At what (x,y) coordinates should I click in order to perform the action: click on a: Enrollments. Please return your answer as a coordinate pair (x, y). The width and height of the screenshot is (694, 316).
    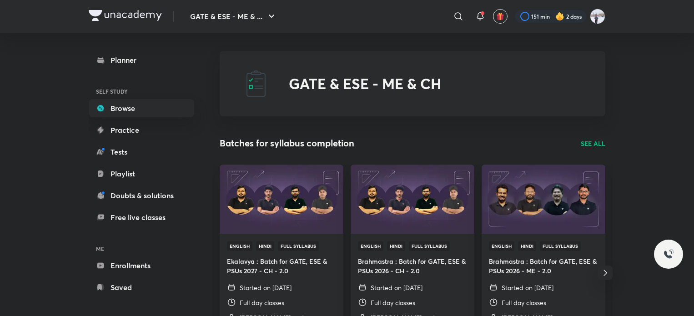
    Looking at the image, I should click on (141, 265).